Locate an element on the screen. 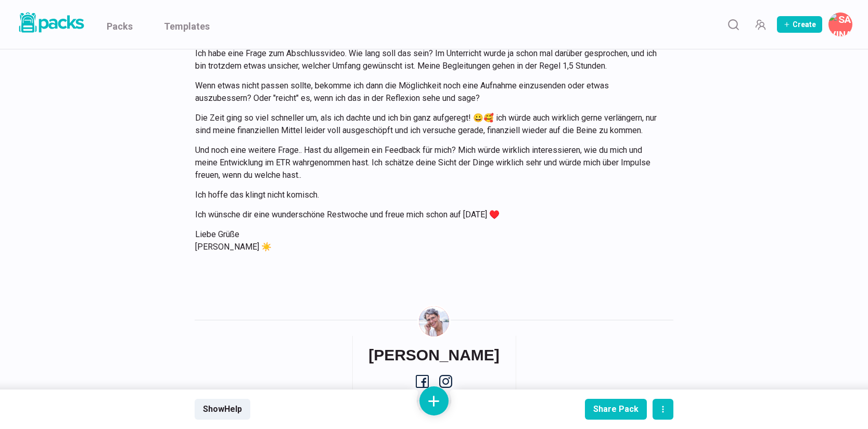 This screenshot has height=429, width=868. a: instagram is located at coordinates (446, 381).